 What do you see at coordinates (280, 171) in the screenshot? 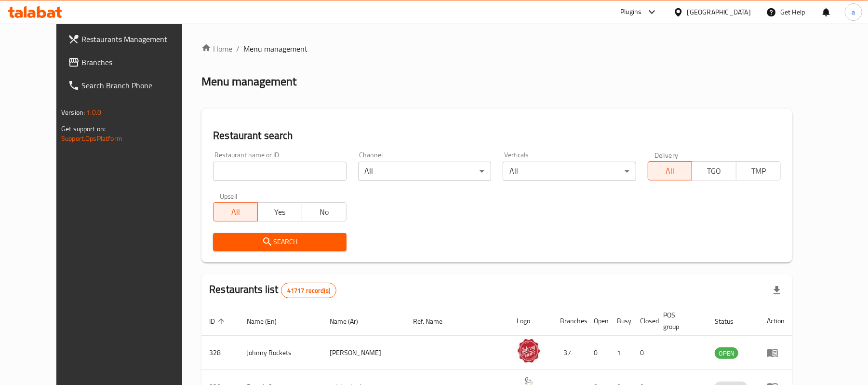
I see `input: Search for restaurant name or ID..` at bounding box center [280, 171].